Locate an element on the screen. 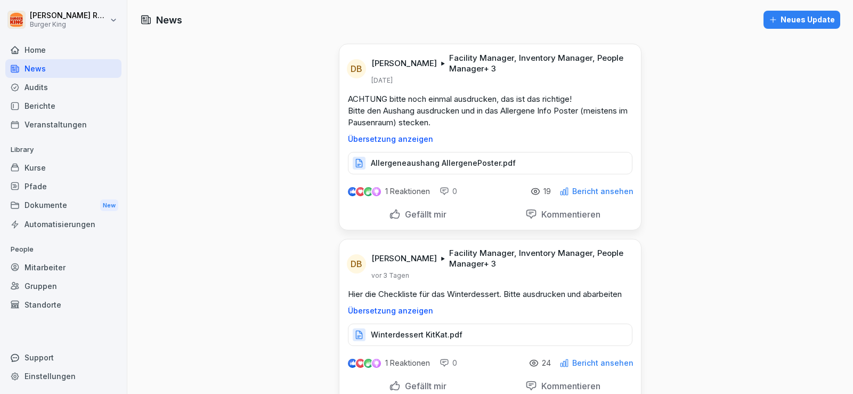 The height and width of the screenshot is (394, 853). p: Library is located at coordinates (63, 150).